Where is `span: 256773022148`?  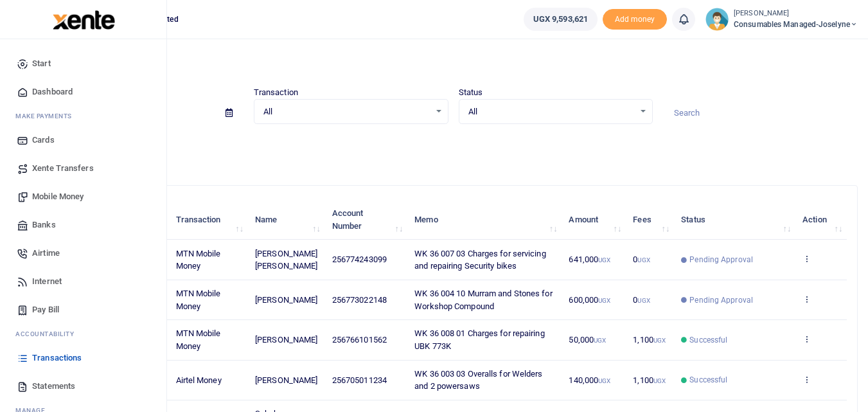 span: 256773022148 is located at coordinates (359, 299).